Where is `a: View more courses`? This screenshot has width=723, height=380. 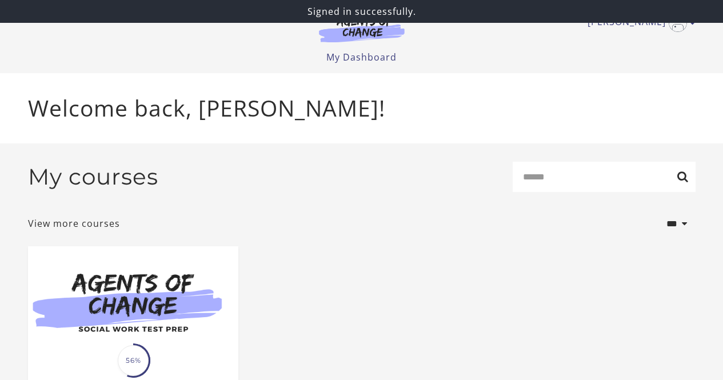 a: View more courses is located at coordinates (74, 223).